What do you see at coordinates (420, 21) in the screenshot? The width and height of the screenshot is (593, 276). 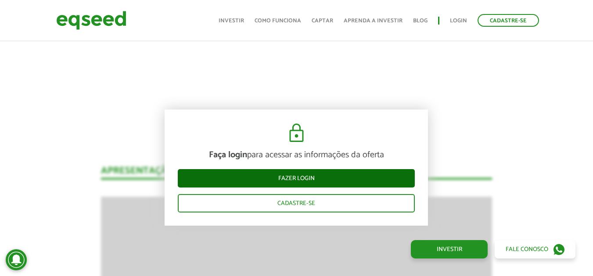 I see `a: Blog` at bounding box center [420, 21].